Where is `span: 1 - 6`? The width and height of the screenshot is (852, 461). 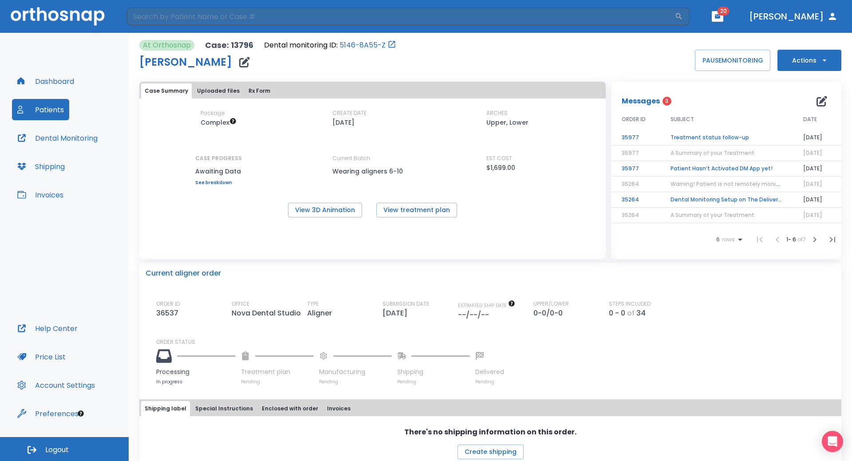 span: 1 - 6 is located at coordinates (791, 239).